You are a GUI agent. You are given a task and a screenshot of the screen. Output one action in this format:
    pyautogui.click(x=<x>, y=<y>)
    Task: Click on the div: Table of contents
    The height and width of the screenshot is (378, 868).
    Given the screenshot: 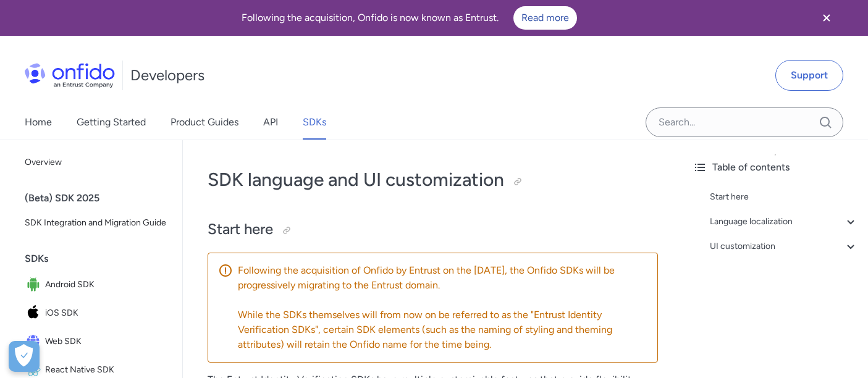 What is the action you would take?
    pyautogui.click(x=775, y=167)
    